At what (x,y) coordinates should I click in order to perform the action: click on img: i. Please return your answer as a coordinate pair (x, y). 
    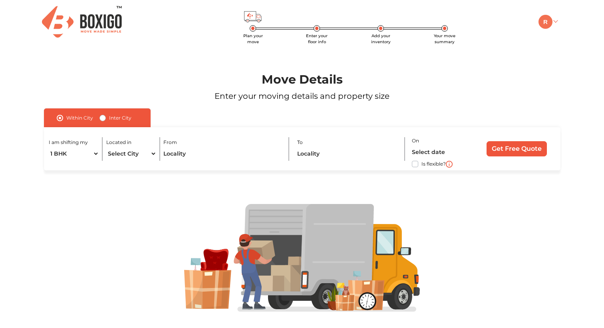
    Looking at the image, I should click on (449, 164).